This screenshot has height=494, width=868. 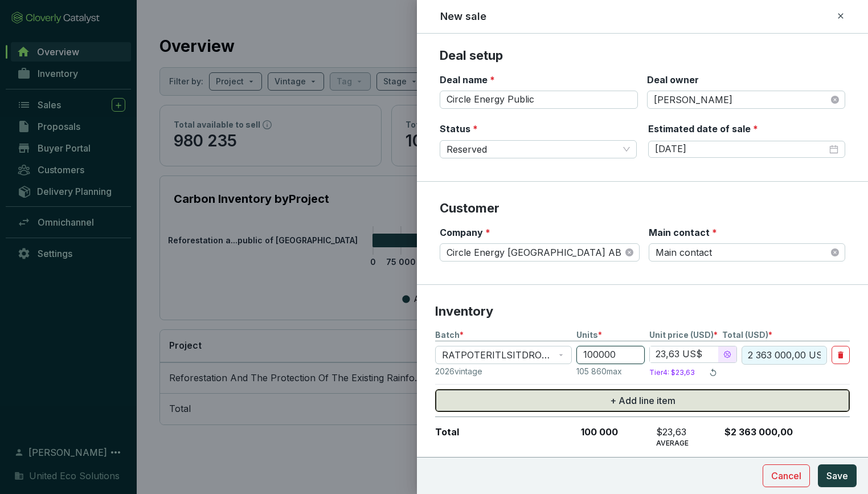 I want to click on label: Main contact, so click(x=683, y=233).